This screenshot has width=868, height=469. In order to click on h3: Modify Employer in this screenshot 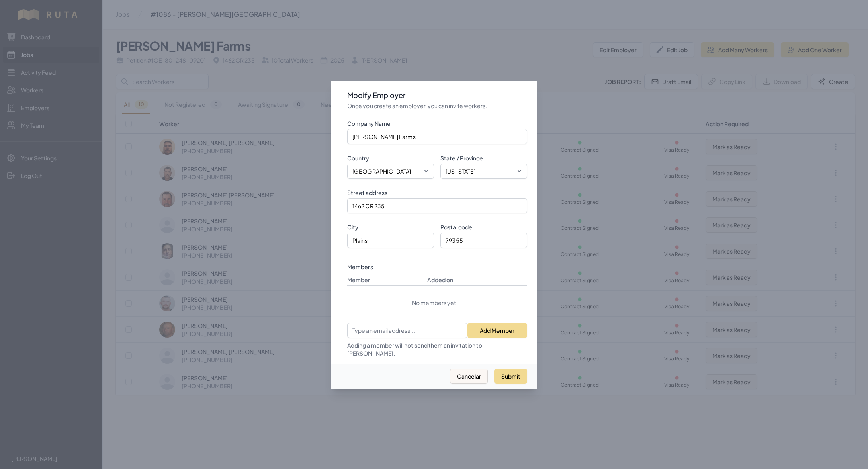, I will do `click(437, 96)`.